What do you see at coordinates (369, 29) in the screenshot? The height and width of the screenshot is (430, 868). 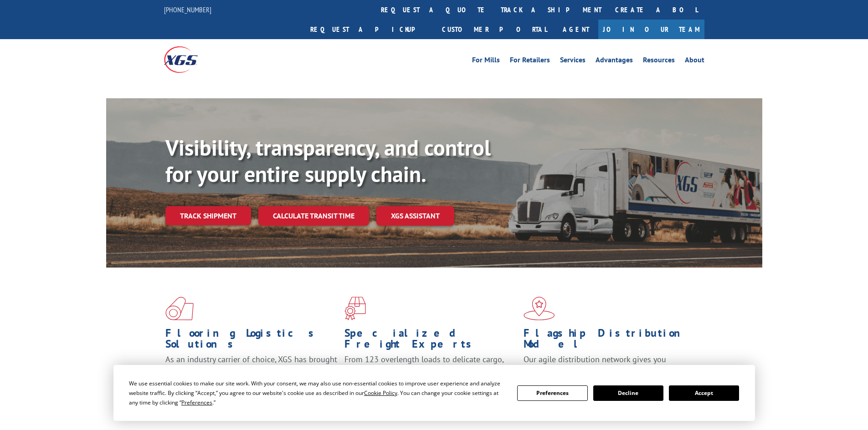 I see `a: Request a pickup` at bounding box center [369, 29].